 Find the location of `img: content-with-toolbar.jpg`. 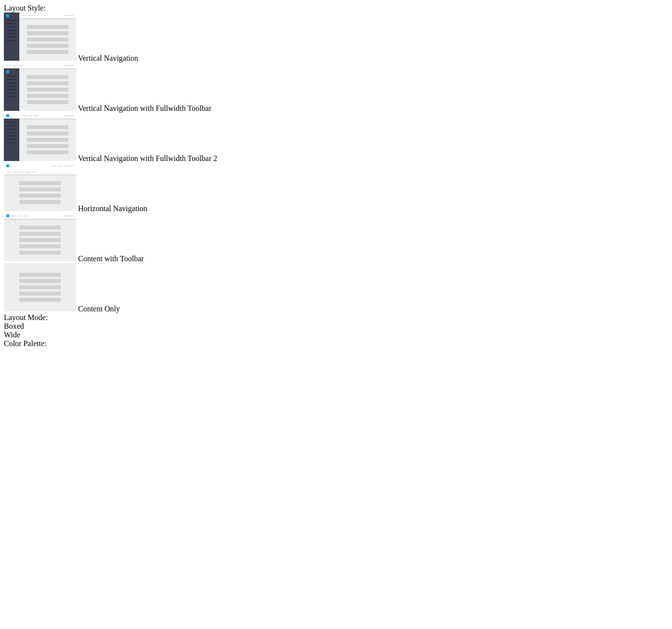

img: content-with-toolbar.jpg is located at coordinates (40, 237).